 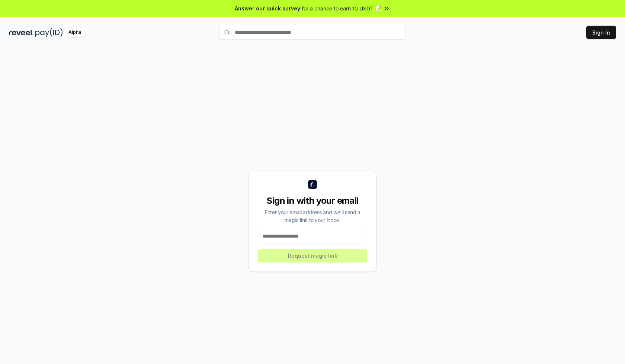 What do you see at coordinates (267, 8) in the screenshot?
I see `span: Answer our quick survey` at bounding box center [267, 8].